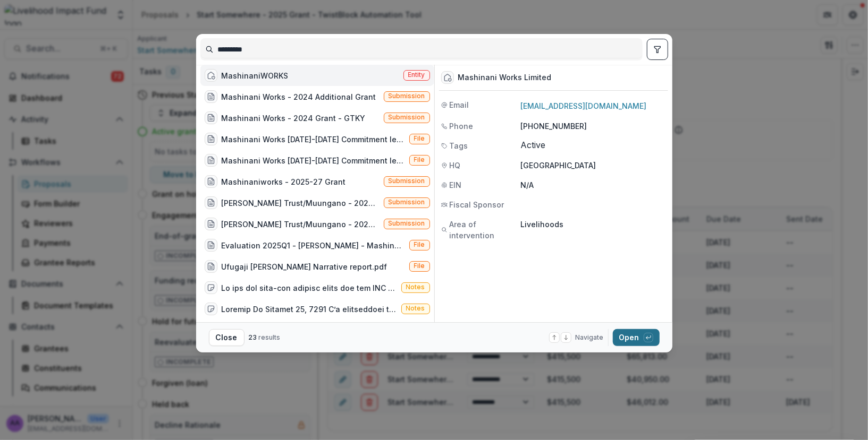  I want to click on button: Close, so click(226, 338).